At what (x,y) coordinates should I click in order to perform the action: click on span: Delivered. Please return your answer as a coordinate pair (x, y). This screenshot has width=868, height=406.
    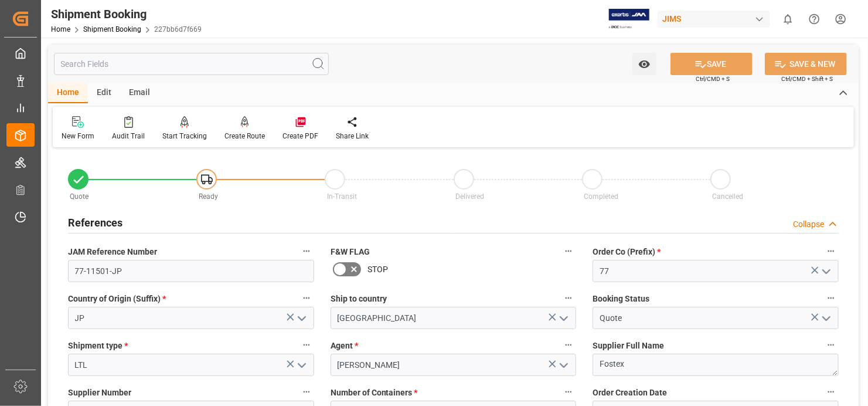
    Looking at the image, I should click on (470, 197).